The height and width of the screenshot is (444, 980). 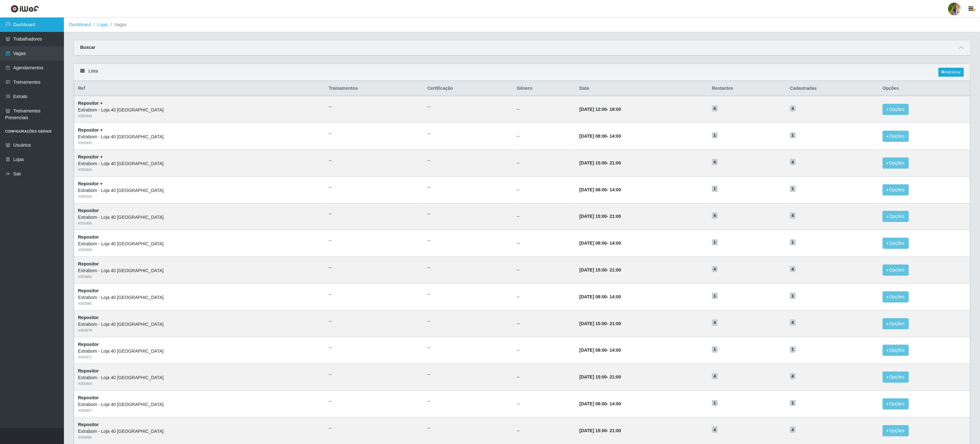 What do you see at coordinates (80, 24) in the screenshot?
I see `a: Dashboard` at bounding box center [80, 24].